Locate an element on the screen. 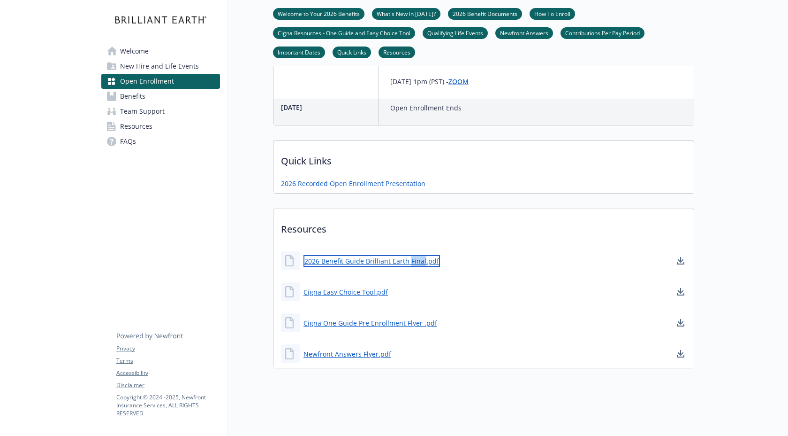  p: Open Enrollment Ends is located at coordinates (426, 108).